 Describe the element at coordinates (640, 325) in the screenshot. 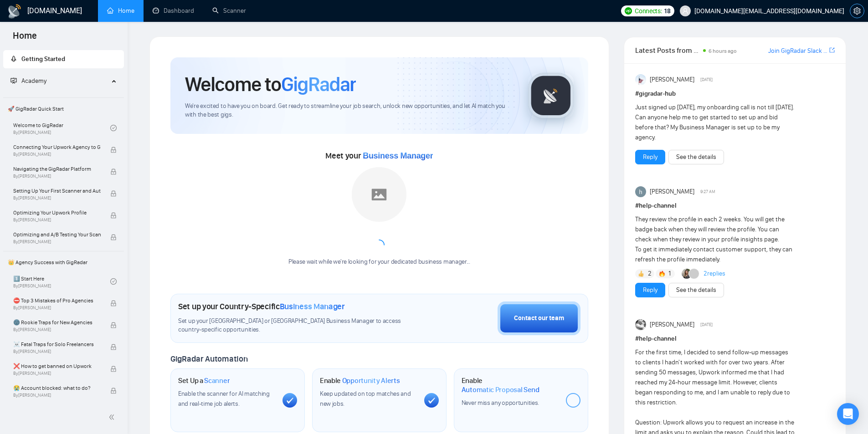

I see `img: Pavel` at that location.